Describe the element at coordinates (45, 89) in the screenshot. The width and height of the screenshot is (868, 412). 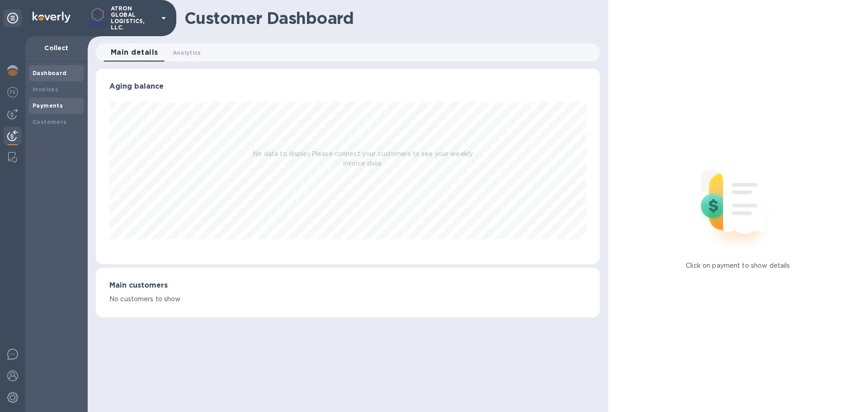
I see `b: Invoices` at that location.